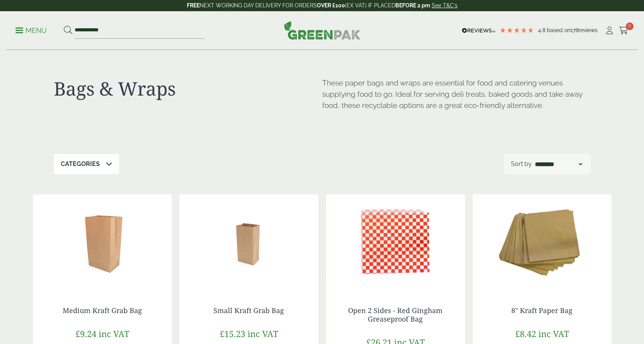 The height and width of the screenshot is (344, 644). Describe the element at coordinates (541, 242) in the screenshot. I see `a: 8` at that location.